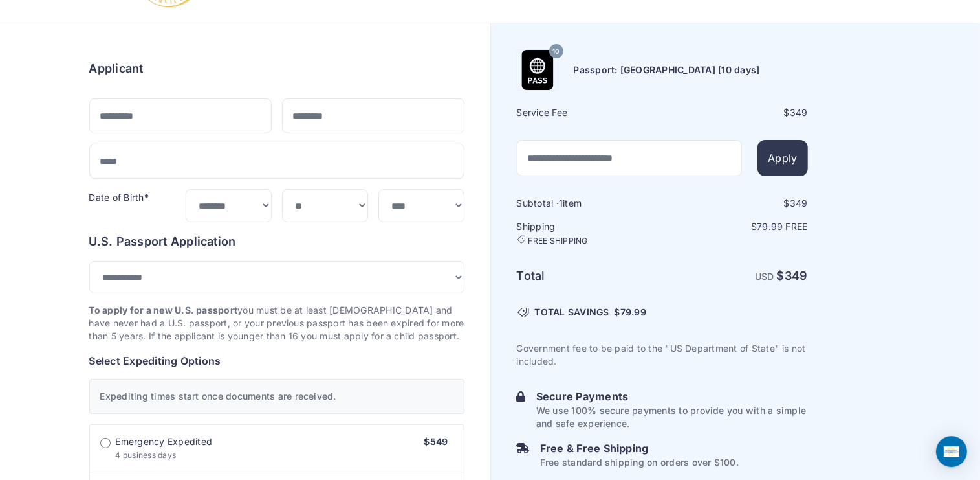  Describe the element at coordinates (589, 233) in the screenshot. I see `h6: Shipping` at that location.